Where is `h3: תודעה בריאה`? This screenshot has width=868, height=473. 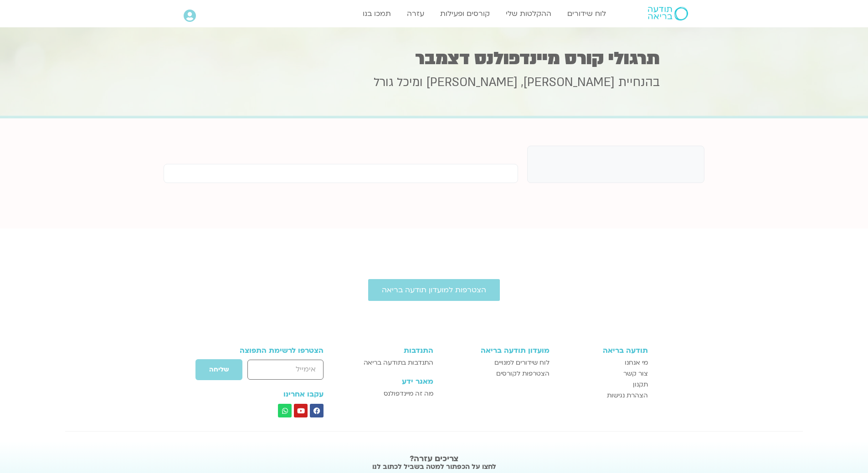
h3: תודעה בריאה is located at coordinates (604, 351).